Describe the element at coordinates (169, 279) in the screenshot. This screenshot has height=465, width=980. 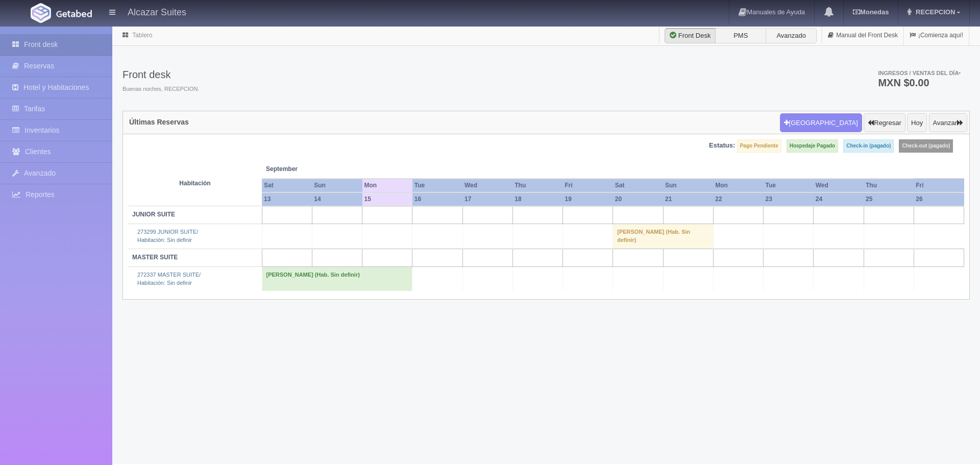
I see `a: 272337 MASTER SUITE/Habitación: Sin definir` at that location.